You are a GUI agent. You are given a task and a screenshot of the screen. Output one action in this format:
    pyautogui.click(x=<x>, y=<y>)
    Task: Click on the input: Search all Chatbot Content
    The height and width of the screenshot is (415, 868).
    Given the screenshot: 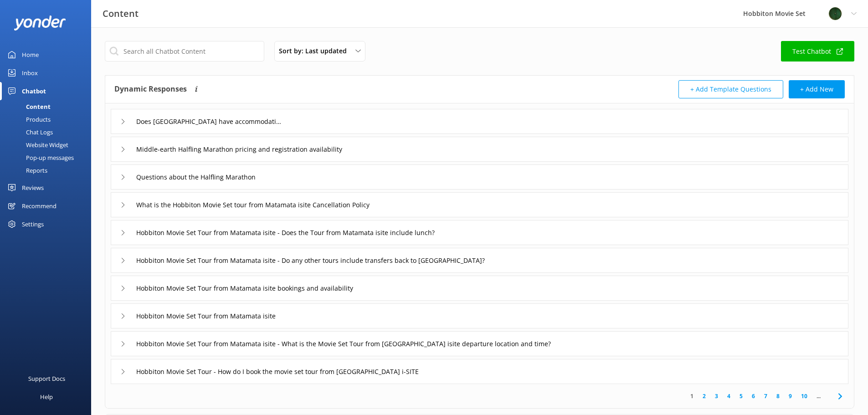 What is the action you would take?
    pyautogui.click(x=184, y=51)
    